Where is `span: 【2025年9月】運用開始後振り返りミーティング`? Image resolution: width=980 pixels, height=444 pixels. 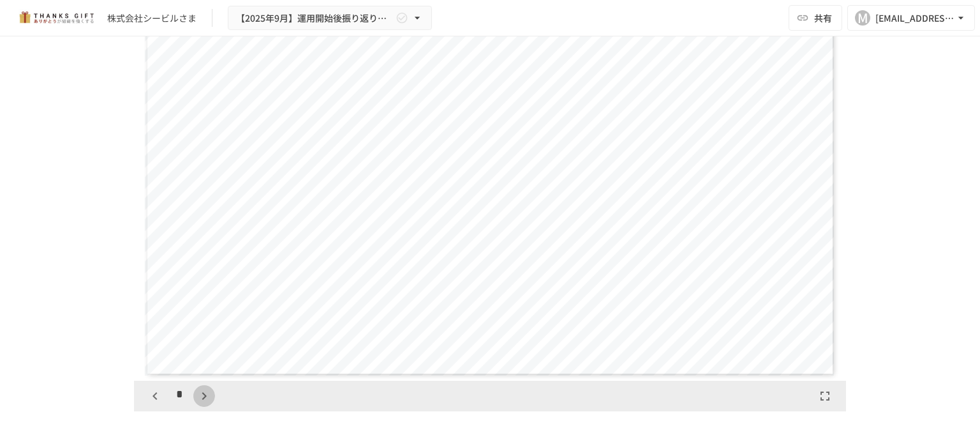
span: 【2025年9月】運用開始後振り返りミーティング is located at coordinates (314, 18).